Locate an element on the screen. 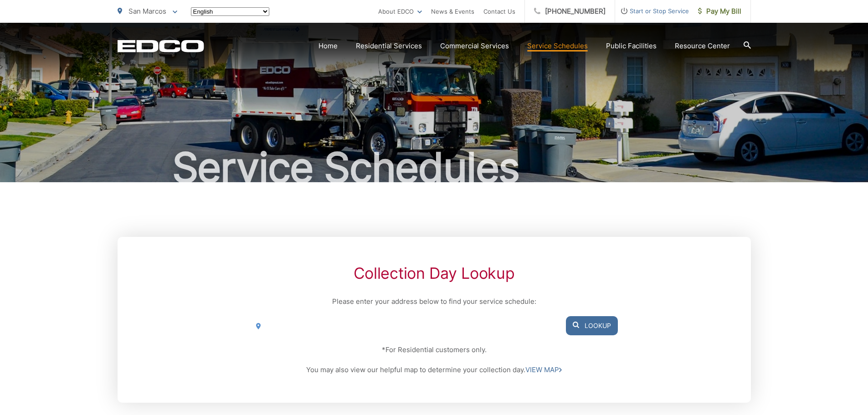 The width and height of the screenshot is (868, 415). a: Service Schedules is located at coordinates (557, 46).